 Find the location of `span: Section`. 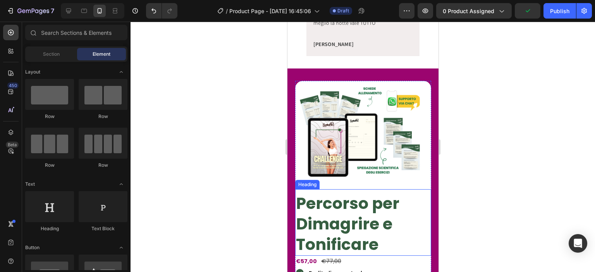

span: Section is located at coordinates (51, 54).